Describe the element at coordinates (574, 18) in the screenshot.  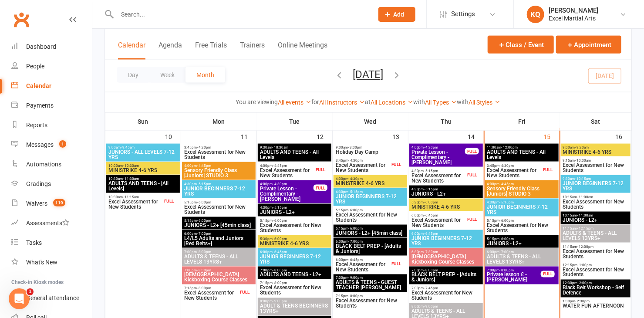
I see `div: Excel Martial Arts` at that location.